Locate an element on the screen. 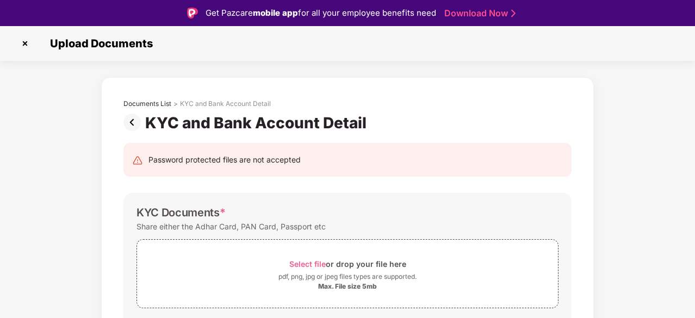 The image size is (695, 318). div: Password protected files are not accepted is located at coordinates (225, 160).